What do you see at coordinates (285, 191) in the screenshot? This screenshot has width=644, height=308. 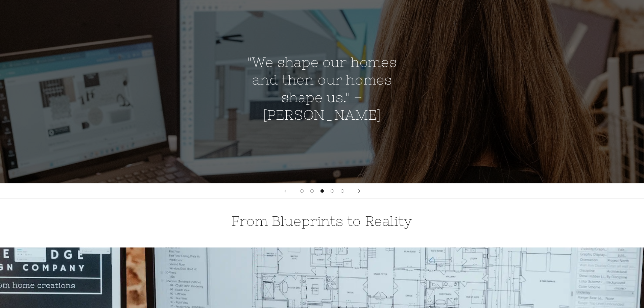 I see `button: Previous slide` at bounding box center [285, 191].